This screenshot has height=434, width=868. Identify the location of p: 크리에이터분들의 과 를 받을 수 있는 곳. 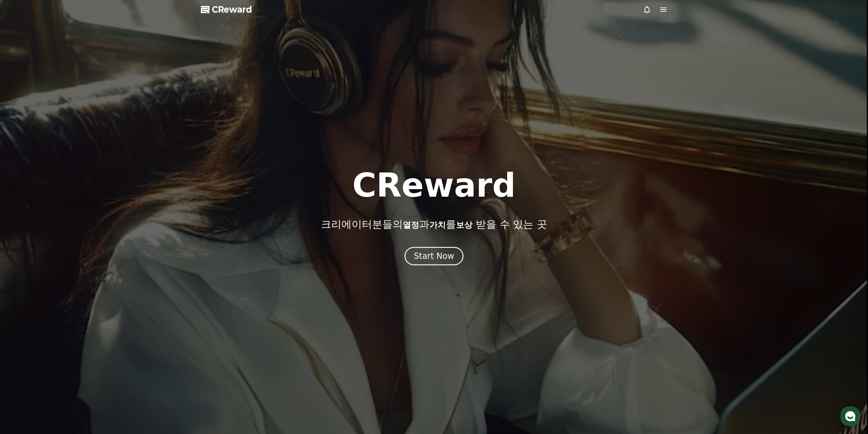
(434, 225).